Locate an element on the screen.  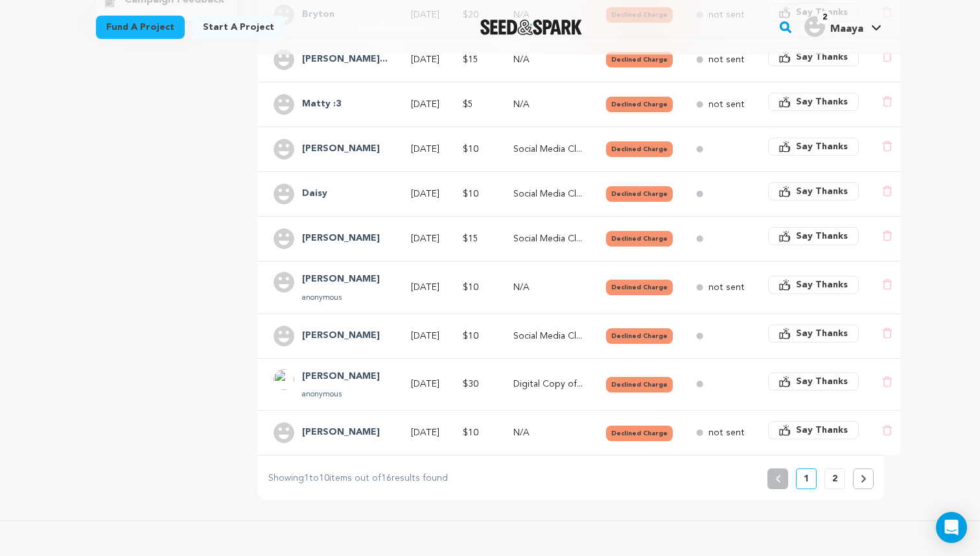
p: 1 is located at coordinates (806, 479).